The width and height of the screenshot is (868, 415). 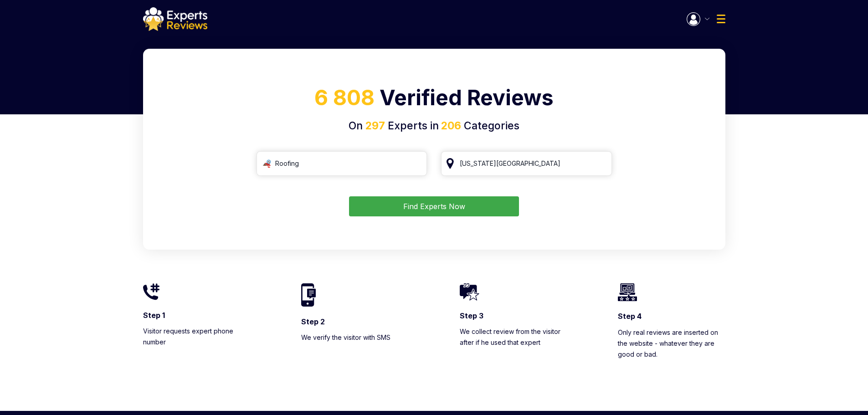 I want to click on span: 6 808, so click(x=345, y=98).